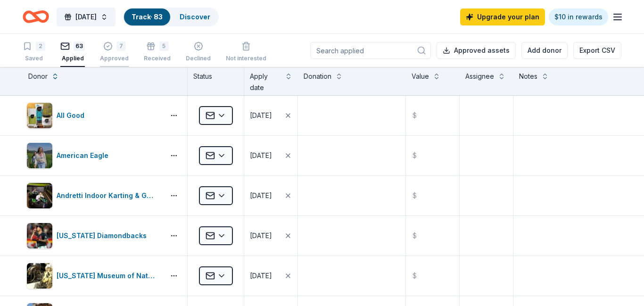 This screenshot has height=306, width=644. Describe the element at coordinates (545, 50) in the screenshot. I see `button: Add donor` at that location.